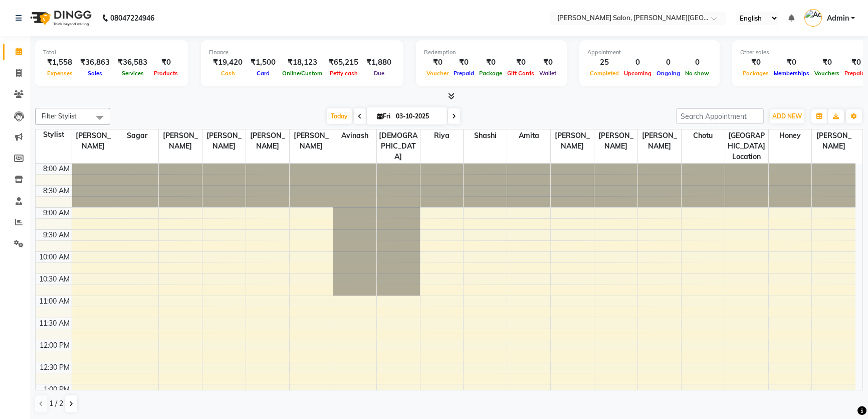  Describe the element at coordinates (54, 256) in the screenshot. I see `div: 10:00 AM` at that location.